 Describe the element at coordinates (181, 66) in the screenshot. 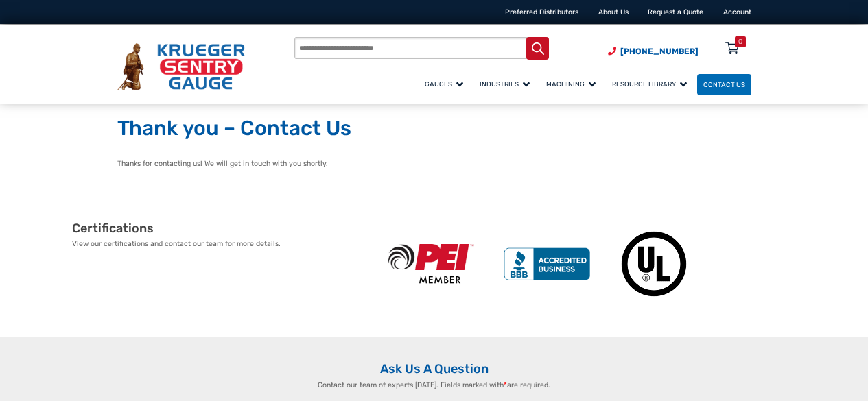

I see `img: Krueger Sentry Gauge` at that location.